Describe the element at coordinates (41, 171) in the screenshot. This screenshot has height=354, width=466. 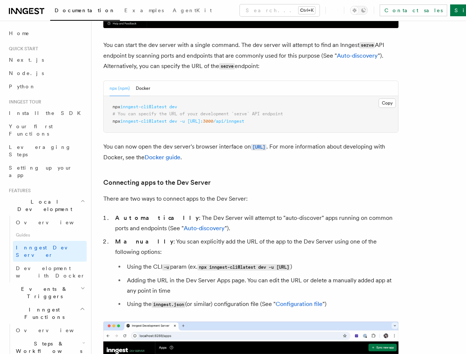
I see `span: Setting up your app` at that location.